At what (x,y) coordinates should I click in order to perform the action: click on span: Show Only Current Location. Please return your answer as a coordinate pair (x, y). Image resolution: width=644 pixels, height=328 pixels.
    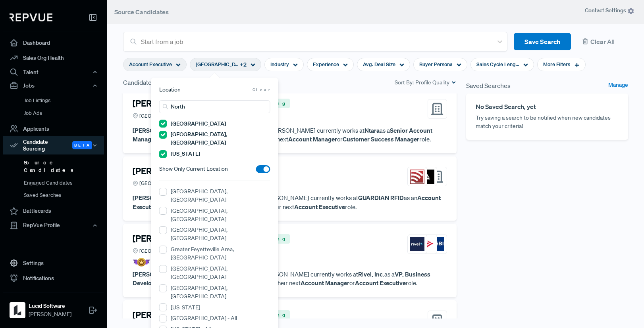
    Looking at the image, I should click on (193, 169).